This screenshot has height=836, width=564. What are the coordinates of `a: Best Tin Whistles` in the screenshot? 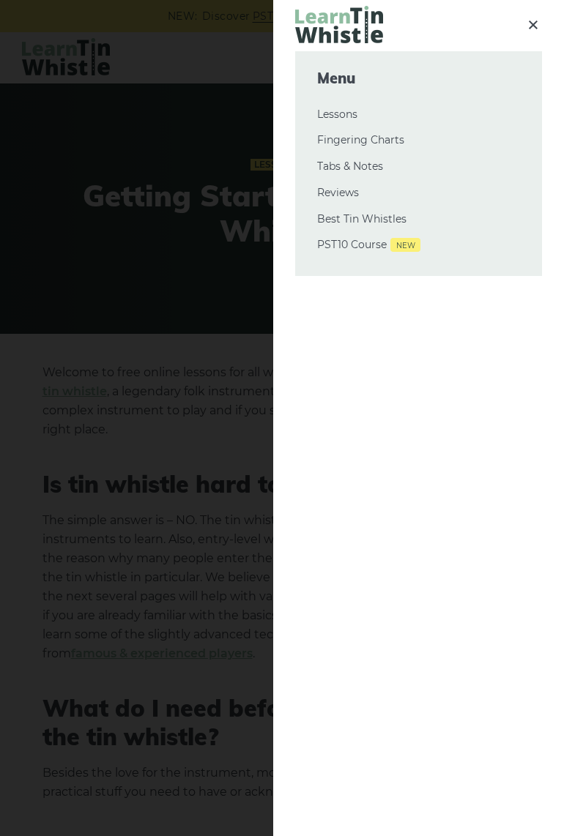 It's located at (418, 220).